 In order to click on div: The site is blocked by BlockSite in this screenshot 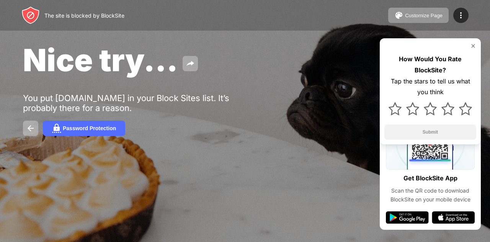, I will do `click(84, 15)`.